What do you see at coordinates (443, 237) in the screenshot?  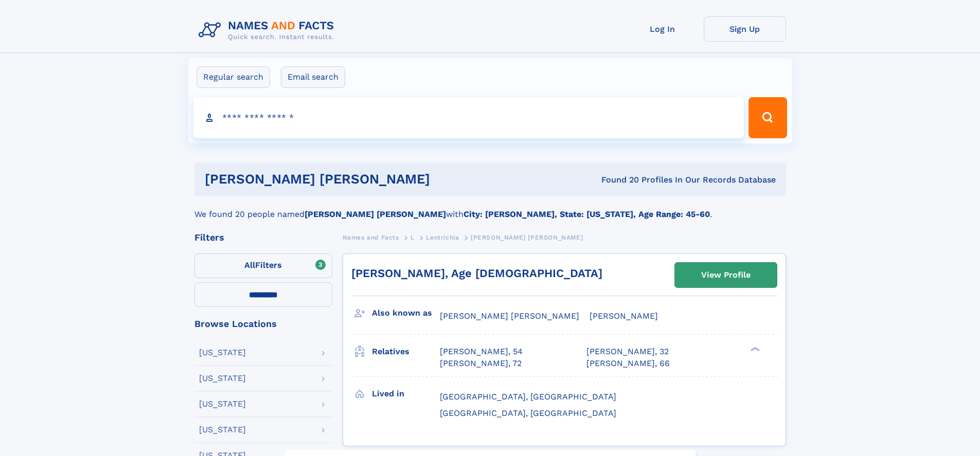 I see `a: Lentrichia` at bounding box center [443, 237].